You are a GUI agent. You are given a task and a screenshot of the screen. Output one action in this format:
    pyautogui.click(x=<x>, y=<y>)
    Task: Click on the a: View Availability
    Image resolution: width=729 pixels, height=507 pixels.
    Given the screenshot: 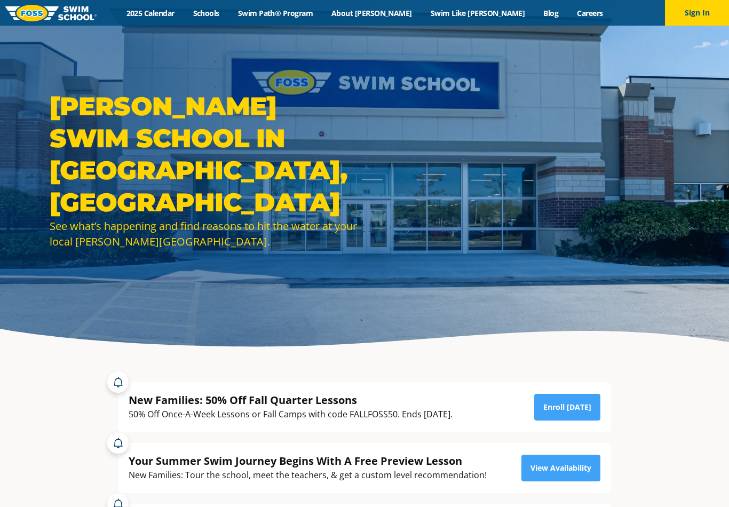 What is the action you would take?
    pyautogui.click(x=561, y=468)
    